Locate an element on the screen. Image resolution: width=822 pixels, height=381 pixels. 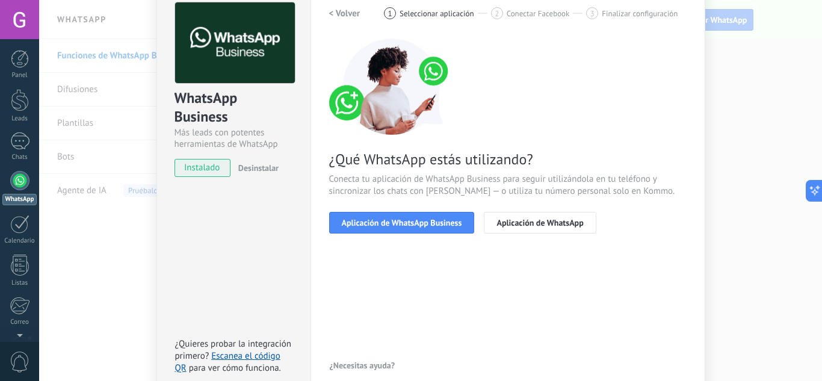
button: Aplicación de WhatsApp Business is located at coordinates (402, 223).